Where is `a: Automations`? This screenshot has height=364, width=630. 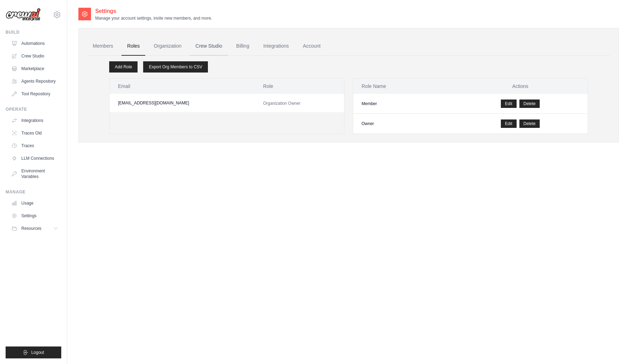
a: Automations is located at coordinates (35, 43).